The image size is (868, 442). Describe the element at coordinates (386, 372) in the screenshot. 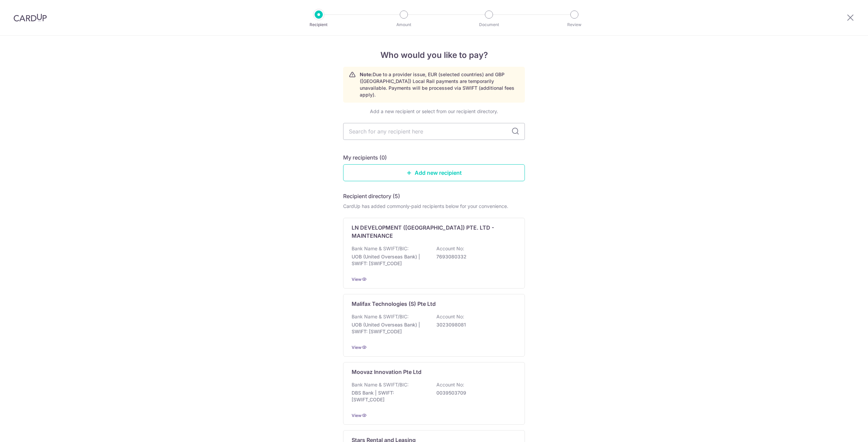

I see `p: Moovaz Innovation Pte Ltd` at that location.